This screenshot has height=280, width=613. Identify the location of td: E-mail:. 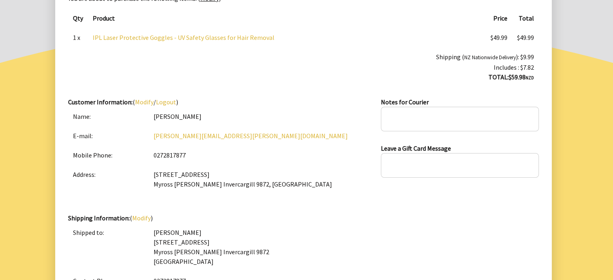
(108, 136).